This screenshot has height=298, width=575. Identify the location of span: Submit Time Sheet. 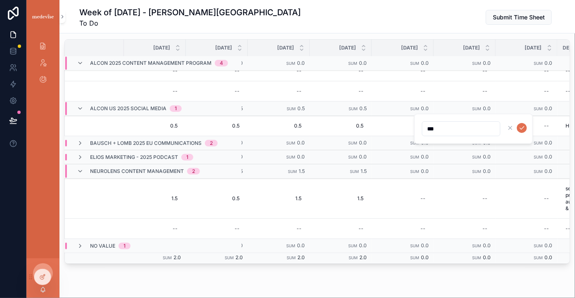
(519, 17).